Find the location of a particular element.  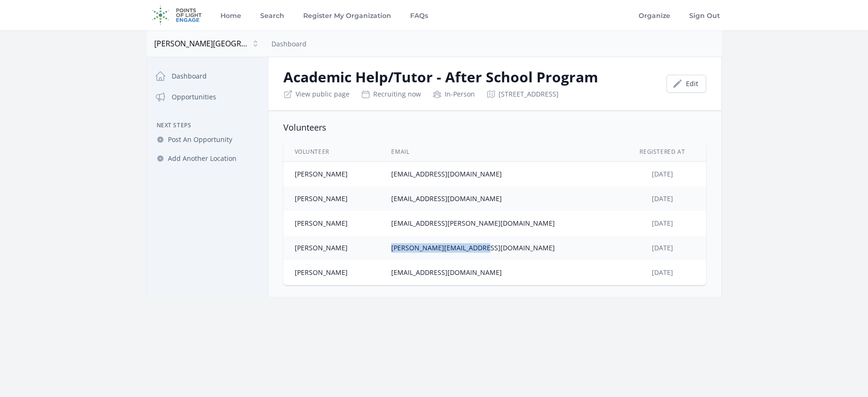

a: View public page is located at coordinates (323, 94).